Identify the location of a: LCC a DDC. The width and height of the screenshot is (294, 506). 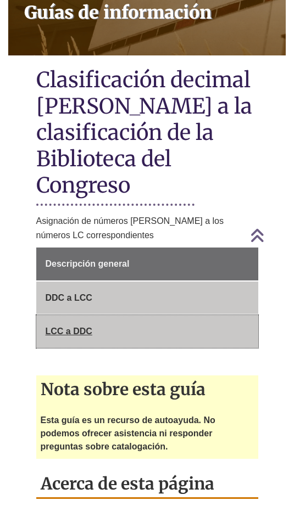
(147, 331).